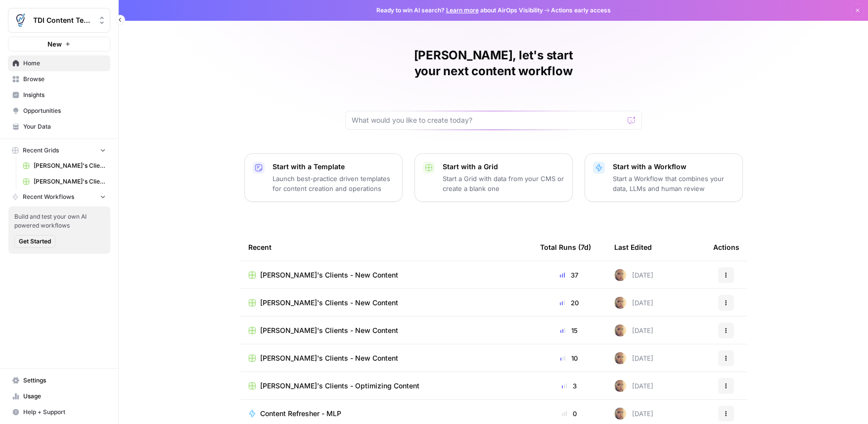 This screenshot has height=424, width=868. Describe the element at coordinates (570, 358) in the screenshot. I see `div: 10` at that location.